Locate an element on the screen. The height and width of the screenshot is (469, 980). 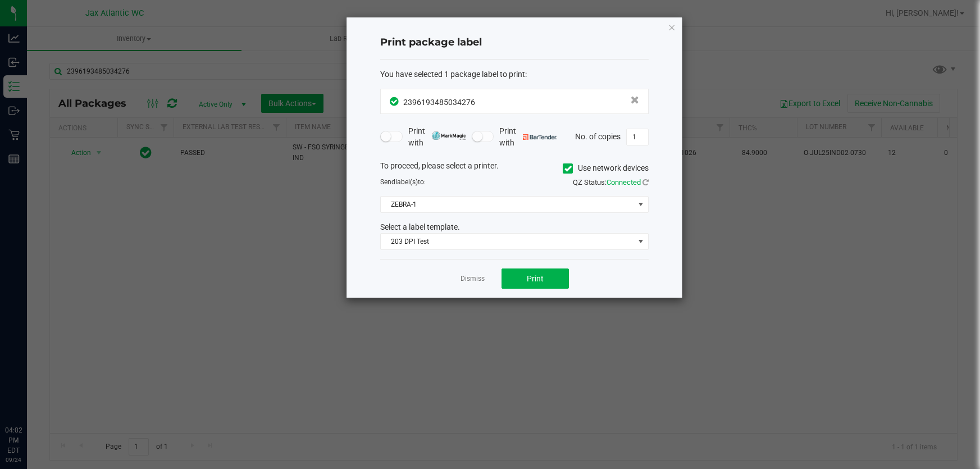
span: 2396193485034276 is located at coordinates (439, 103).